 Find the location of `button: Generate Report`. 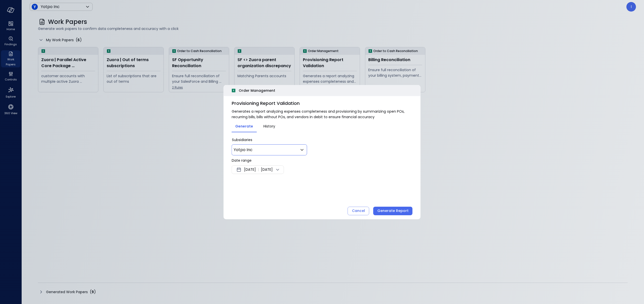

button: Generate Report is located at coordinates (393, 211).